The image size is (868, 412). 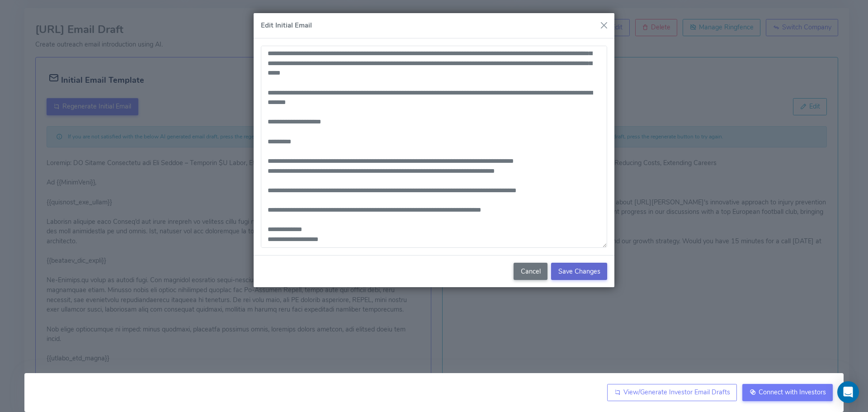 What do you see at coordinates (672, 393) in the screenshot?
I see `a: View/Generate Investor Email Drafts` at bounding box center [672, 393].